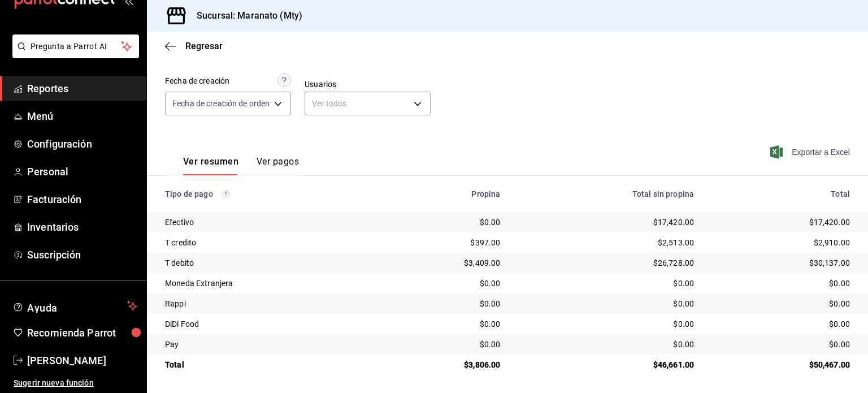 The width and height of the screenshot is (868, 393). I want to click on div: $30,137.00, so click(781, 262).